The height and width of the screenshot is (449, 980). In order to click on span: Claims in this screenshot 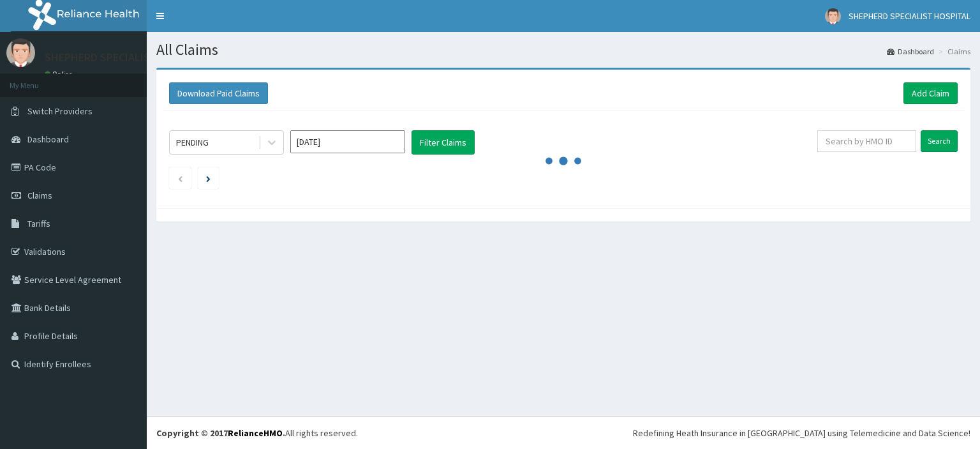, I will do `click(40, 196)`.